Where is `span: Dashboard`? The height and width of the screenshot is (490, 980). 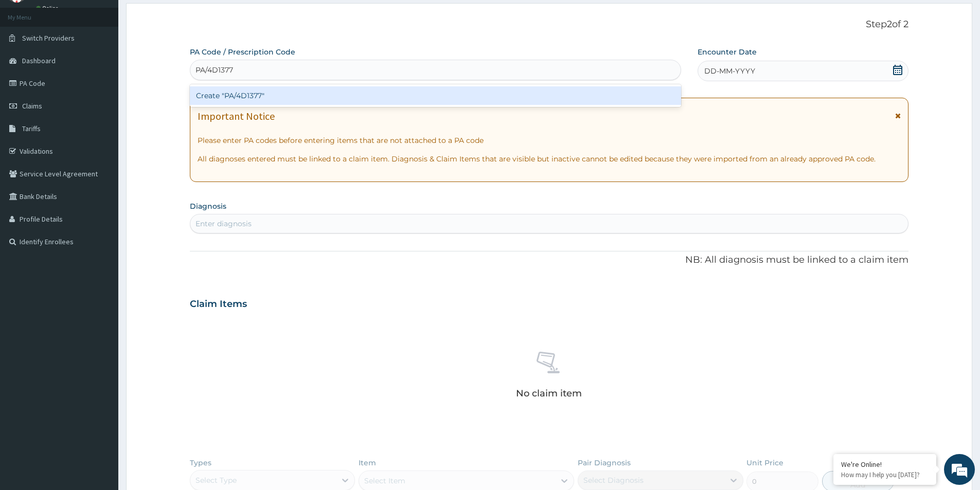
span: Dashboard is located at coordinates (38, 60).